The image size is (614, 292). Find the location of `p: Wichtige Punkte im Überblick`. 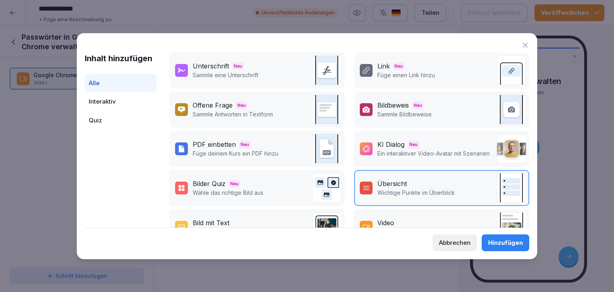

p: Wichtige Punkte im Überblick is located at coordinates (416, 192).